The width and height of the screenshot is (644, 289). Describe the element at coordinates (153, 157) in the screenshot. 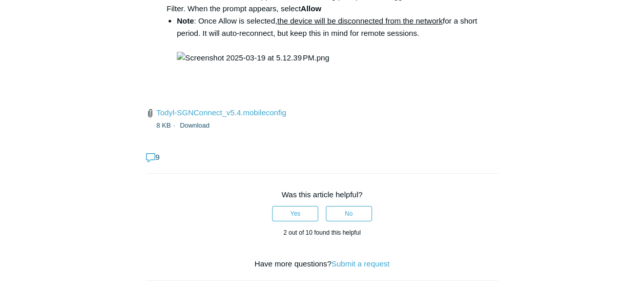

I see `span: 9` at that location.